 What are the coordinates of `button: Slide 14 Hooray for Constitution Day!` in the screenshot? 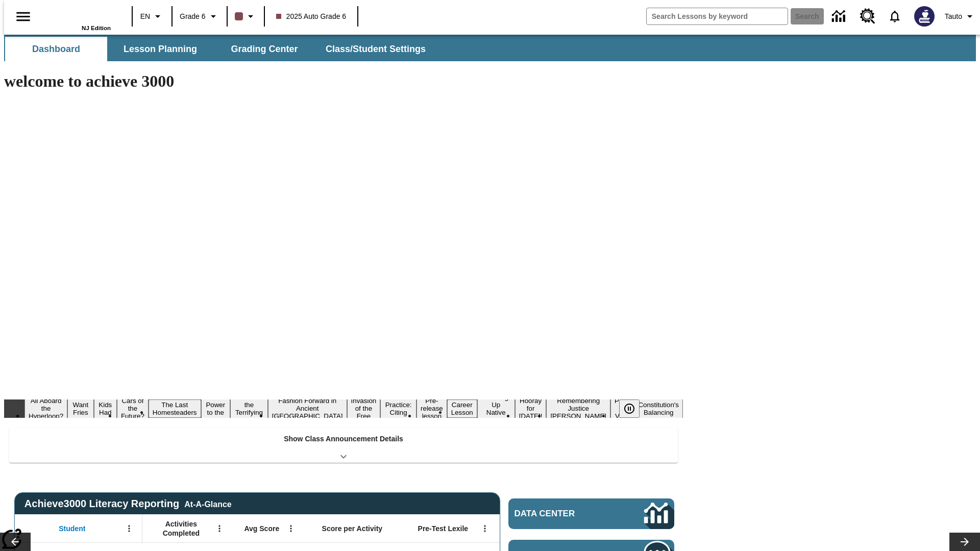 It's located at (531, 408).